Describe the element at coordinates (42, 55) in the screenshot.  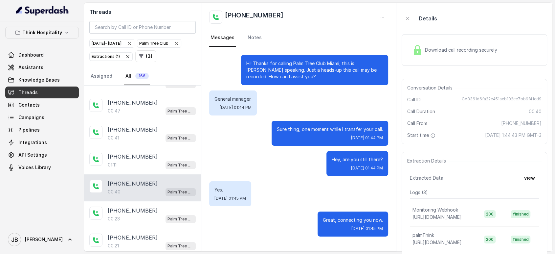
I see `a: Dashboard` at that location.